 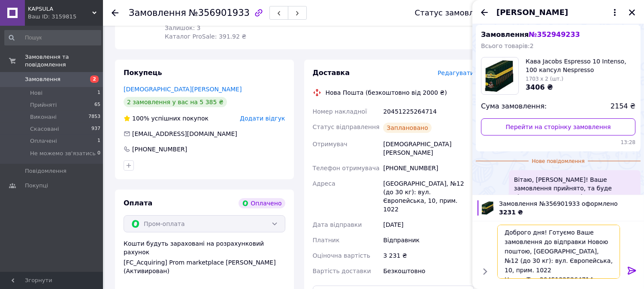 What do you see at coordinates (99, 153) in the screenshot?
I see `span: 0` at bounding box center [99, 153].